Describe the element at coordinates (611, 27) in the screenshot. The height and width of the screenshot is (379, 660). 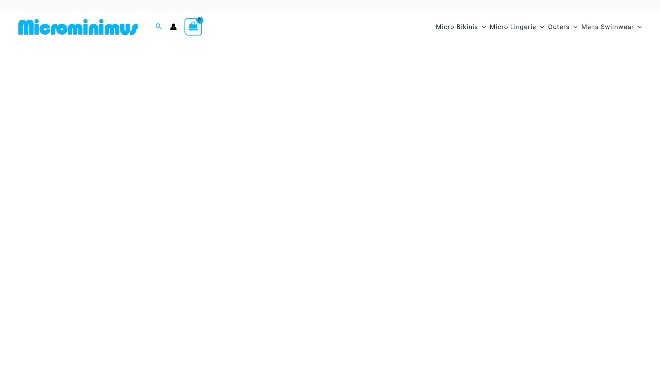
I see `a: Mens SwimwearMenu ToggleMenu Toggle` at that location.